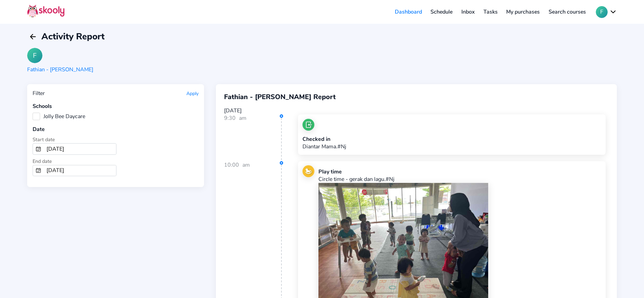  I want to click on p: Diantar Mama.#Nj, so click(324, 146).